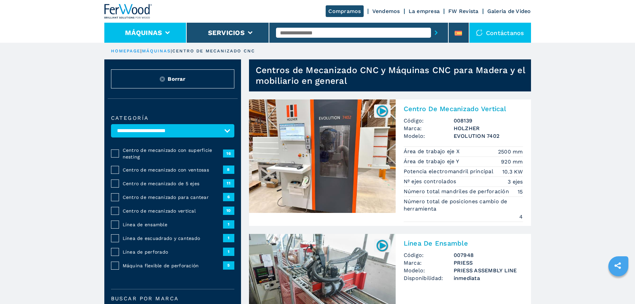 The height and width of the screenshot is (304, 635). Describe the element at coordinates (173, 170) in the screenshot. I see `span: Centro de mecanizado con ventosas` at that location.